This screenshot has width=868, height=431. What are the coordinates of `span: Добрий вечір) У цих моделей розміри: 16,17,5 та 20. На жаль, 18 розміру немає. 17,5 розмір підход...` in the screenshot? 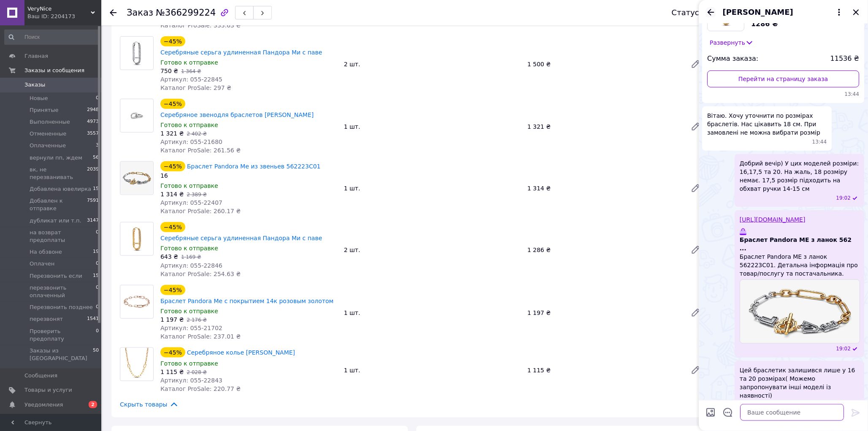 It's located at (800, 176).